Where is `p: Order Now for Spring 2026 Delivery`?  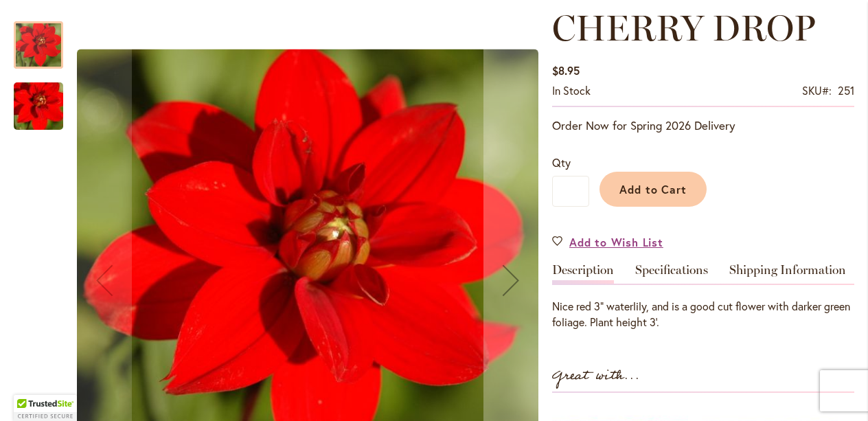 p: Order Now for Spring 2026 Delivery is located at coordinates (703, 126).